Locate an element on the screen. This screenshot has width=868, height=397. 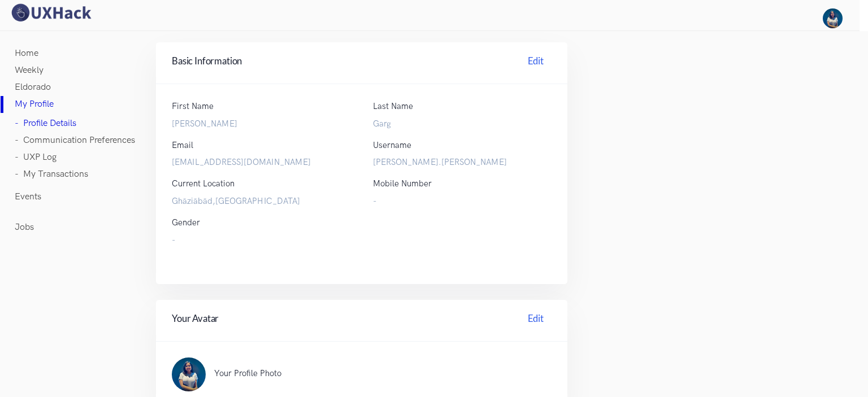
a: - Profile Details is located at coordinates (45, 123).